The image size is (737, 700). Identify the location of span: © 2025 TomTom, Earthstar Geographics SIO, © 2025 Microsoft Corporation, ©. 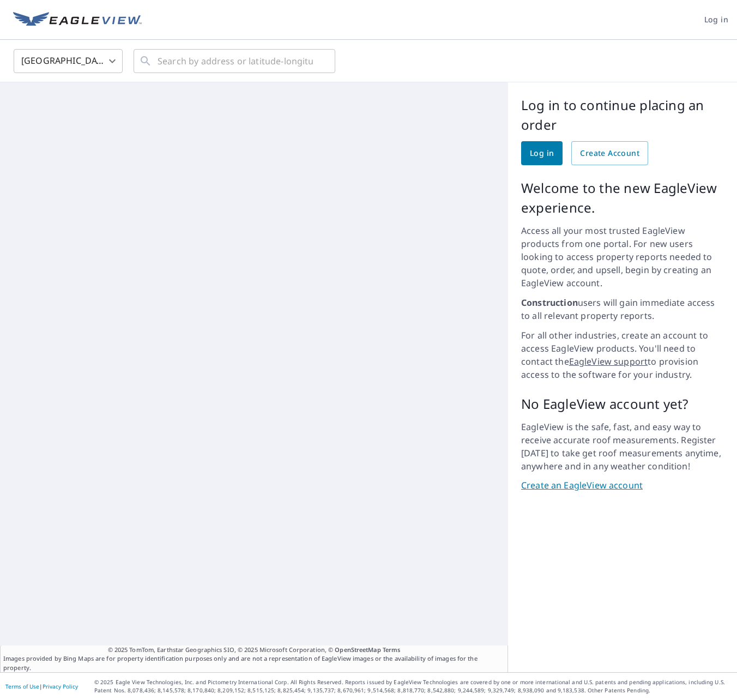
(254, 650).